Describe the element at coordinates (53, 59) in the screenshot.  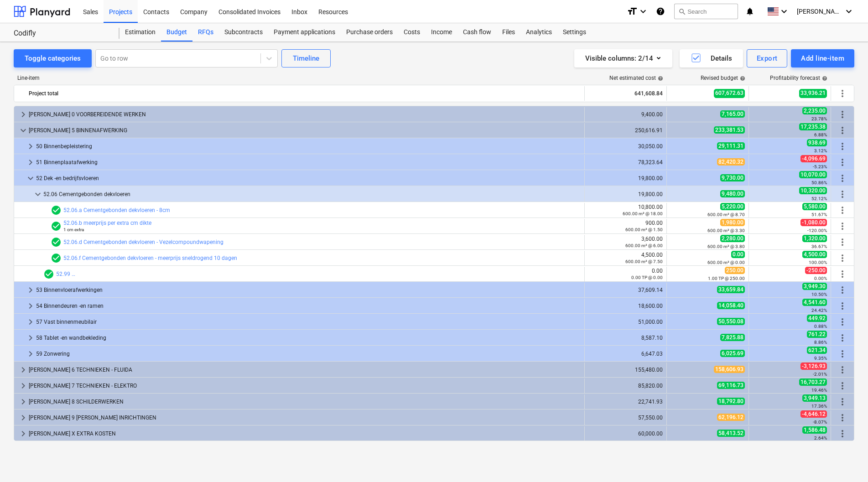
I see `button: Toggle categories` at that location.